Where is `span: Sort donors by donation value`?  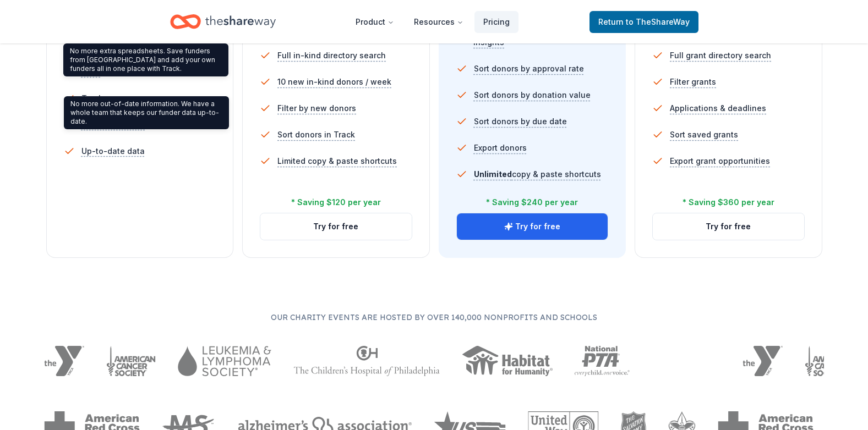 span: Sort donors by donation value is located at coordinates (532, 95).